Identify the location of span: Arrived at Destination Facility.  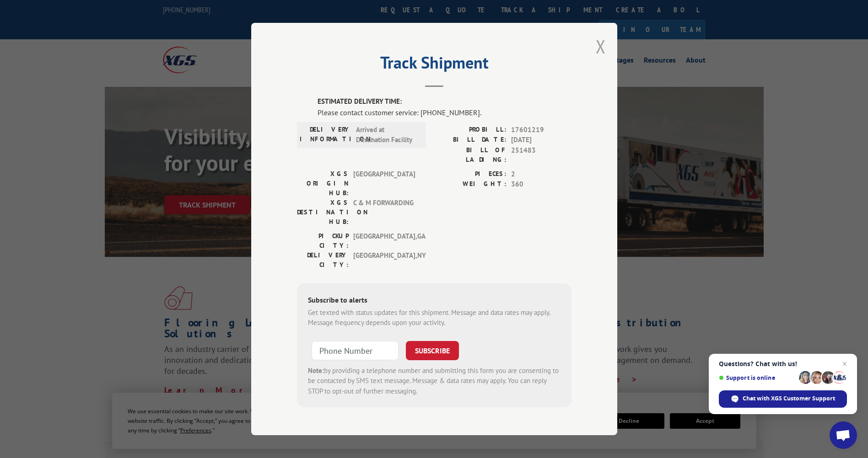
(387, 135).